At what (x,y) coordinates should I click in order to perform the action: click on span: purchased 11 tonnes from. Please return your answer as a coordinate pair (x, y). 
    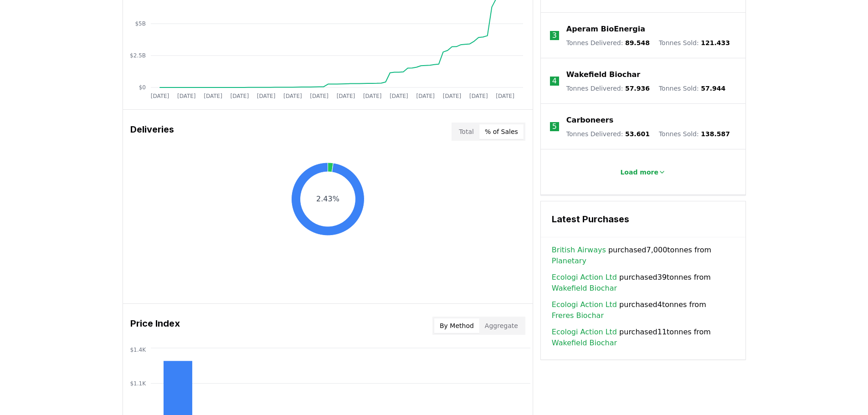
    Looking at the image, I should click on (643, 337).